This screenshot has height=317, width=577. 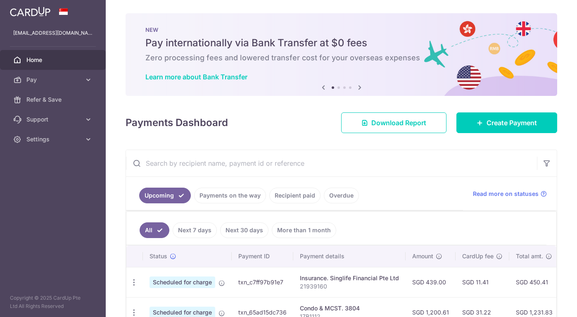 What do you see at coordinates (30, 12) in the screenshot?
I see `img: CardUp` at bounding box center [30, 12].